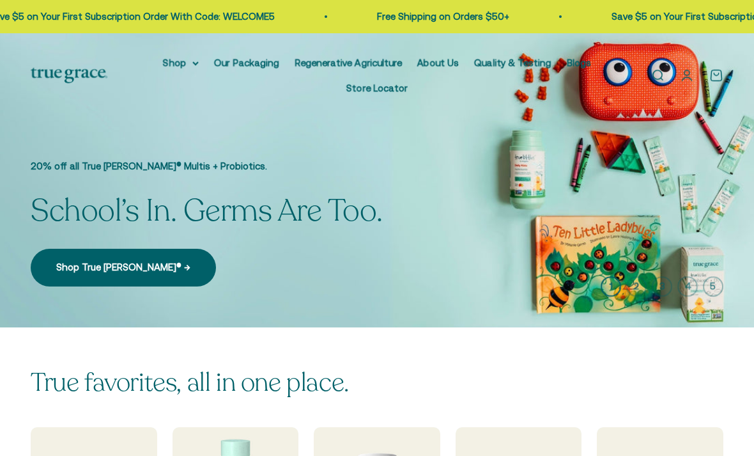 The width and height of the screenshot is (754, 456). What do you see at coordinates (247, 62) in the screenshot?
I see `a: Our Packaging` at bounding box center [247, 62].